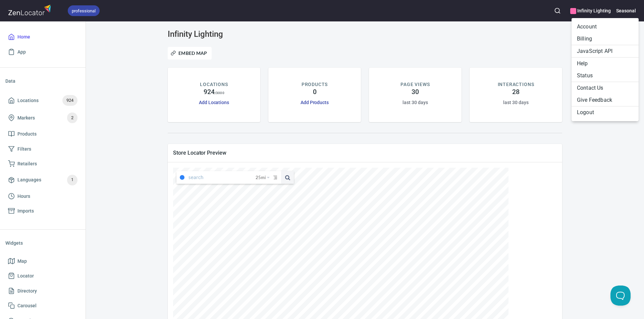  What do you see at coordinates (605, 112) in the screenshot?
I see `li: Logout` at bounding box center [605, 112].